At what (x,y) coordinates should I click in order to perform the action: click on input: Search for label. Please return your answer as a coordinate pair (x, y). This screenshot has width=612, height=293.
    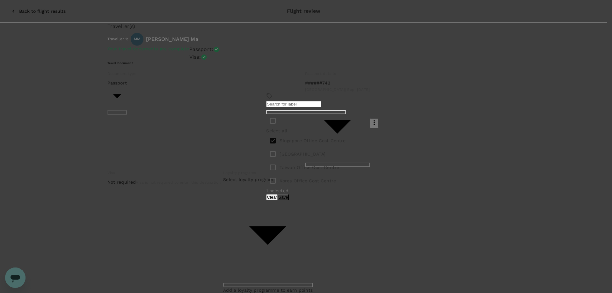
    Looking at the image, I should click on (294, 104).